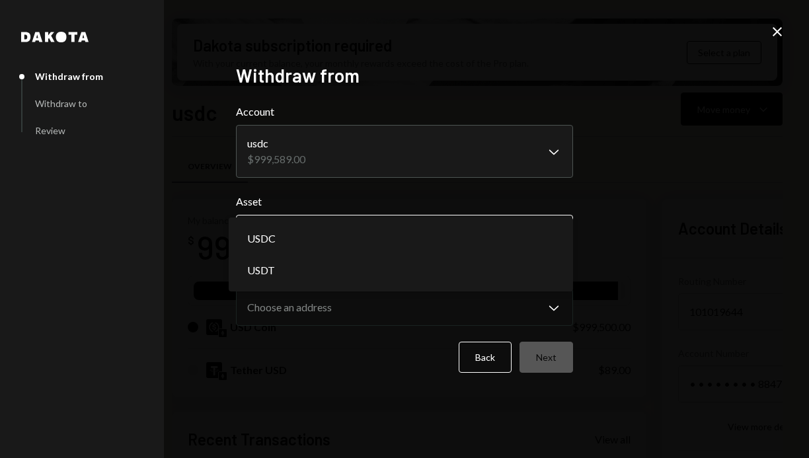  What do you see at coordinates (404, 151) in the screenshot?
I see `button: Account` at bounding box center [404, 151].